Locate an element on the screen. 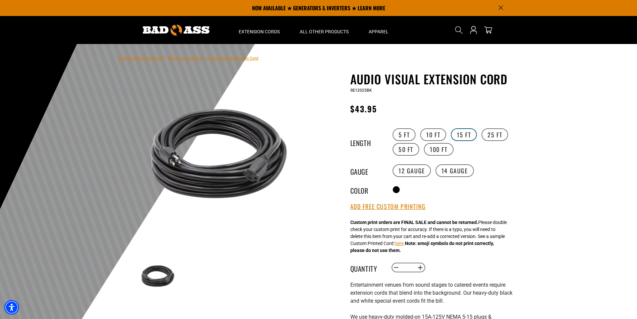 Image resolution: width=637 pixels, height=319 pixels. label: 25 FT is located at coordinates (495, 135).